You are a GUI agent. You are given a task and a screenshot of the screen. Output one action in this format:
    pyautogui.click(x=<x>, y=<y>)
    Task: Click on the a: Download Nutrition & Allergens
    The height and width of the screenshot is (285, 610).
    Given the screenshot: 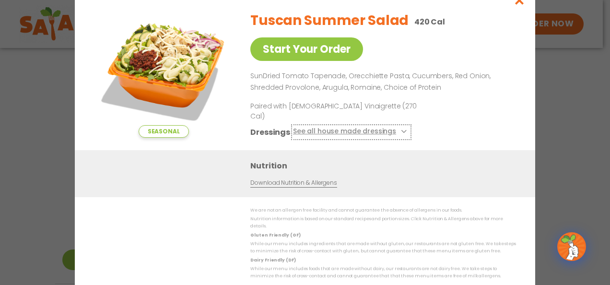 What is the action you would take?
    pyautogui.click(x=294, y=183)
    